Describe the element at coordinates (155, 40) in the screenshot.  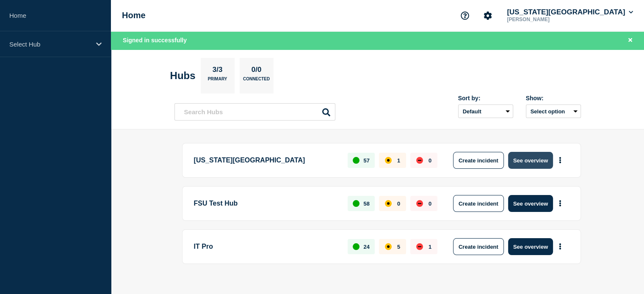
I see `span: Signed in successfully` at that location.